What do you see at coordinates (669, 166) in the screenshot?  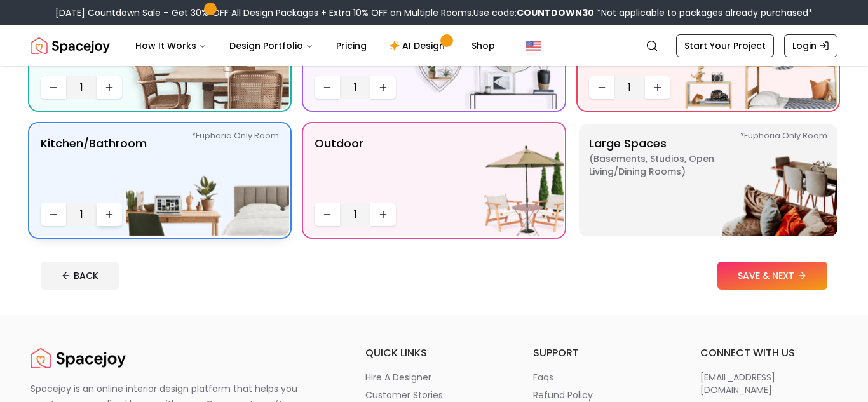 I see `span: ( Basements, Studios, Open living/dining rooms )` at bounding box center [669, 166].